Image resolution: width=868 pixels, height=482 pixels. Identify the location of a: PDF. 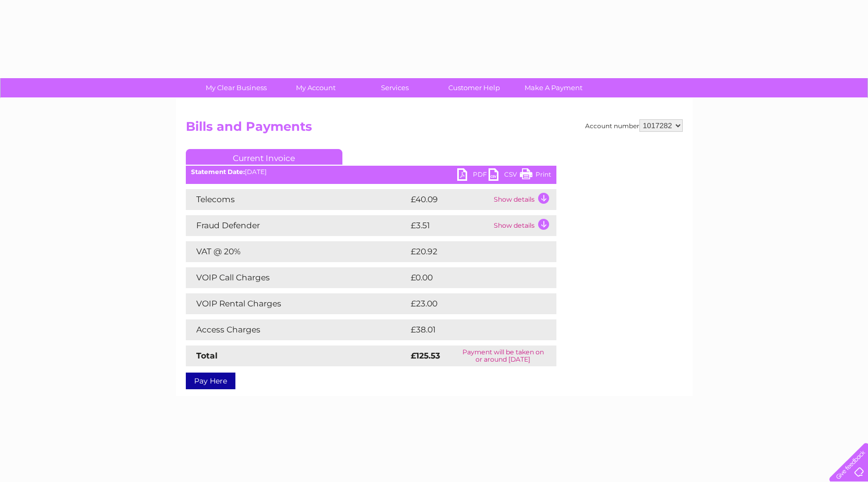
(472, 176).